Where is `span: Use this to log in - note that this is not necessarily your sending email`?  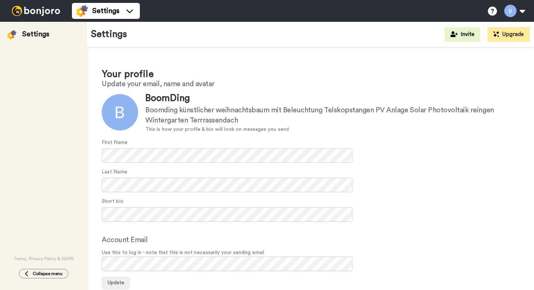
span: Use this to log in - note that this is not necessarily your sending email is located at coordinates (311, 252).